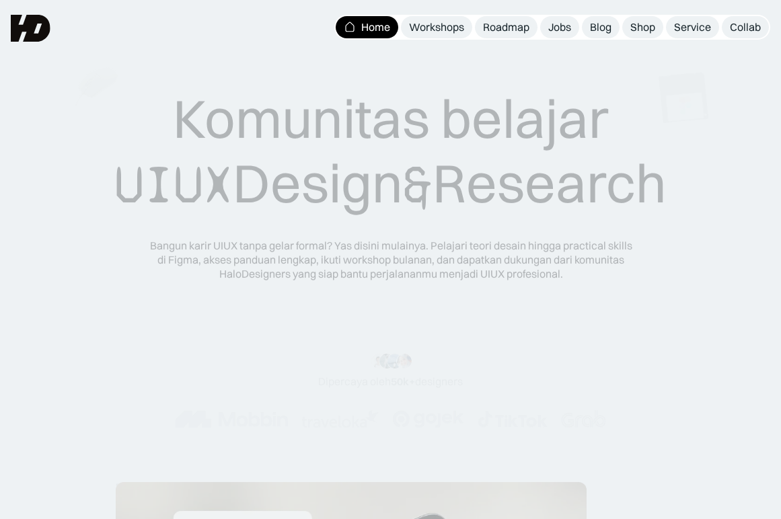  Describe the element at coordinates (643, 27) in the screenshot. I see `a: Shop` at that location.